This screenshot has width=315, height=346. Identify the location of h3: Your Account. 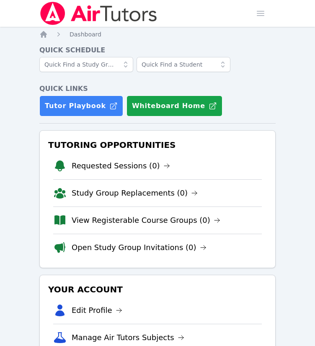
(157, 289).